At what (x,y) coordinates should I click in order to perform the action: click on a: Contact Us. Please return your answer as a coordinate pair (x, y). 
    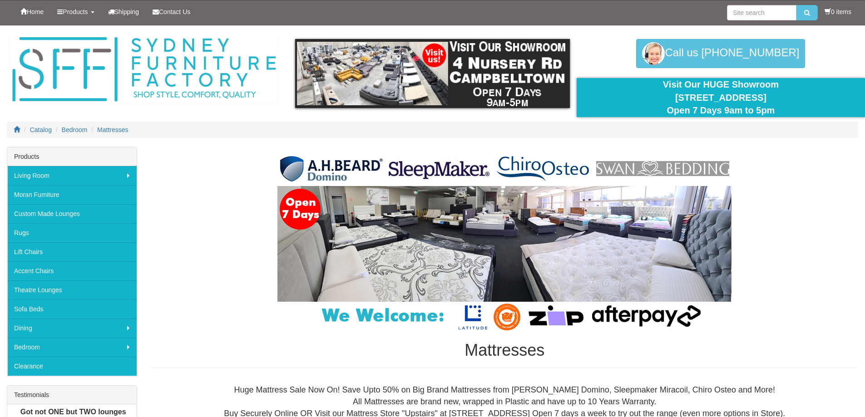
    Looking at the image, I should click on (171, 12).